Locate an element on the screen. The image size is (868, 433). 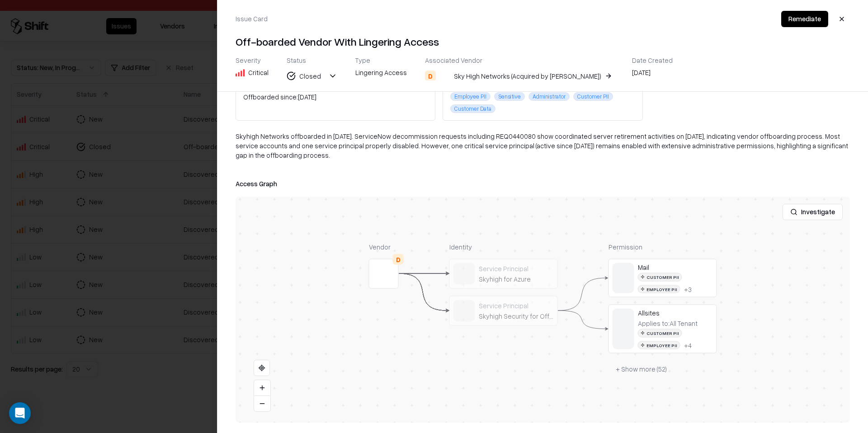
div: Access Graph is located at coordinates (542, 184).